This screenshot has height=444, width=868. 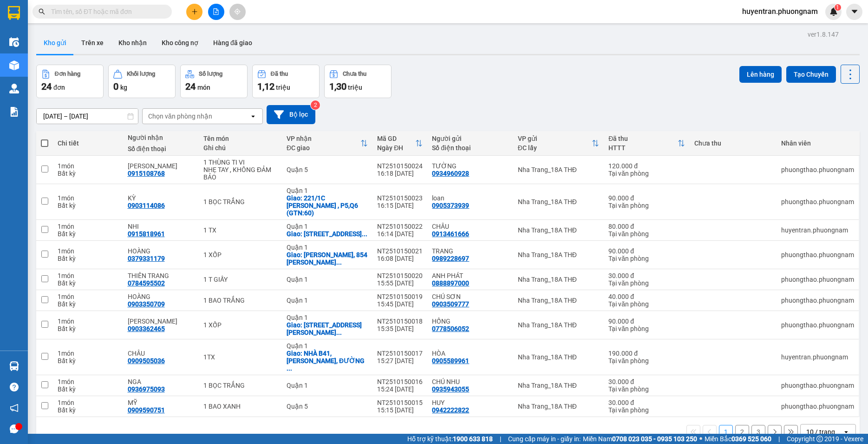 What do you see at coordinates (204, 87) in the screenshot?
I see `span: món` at bounding box center [204, 87].